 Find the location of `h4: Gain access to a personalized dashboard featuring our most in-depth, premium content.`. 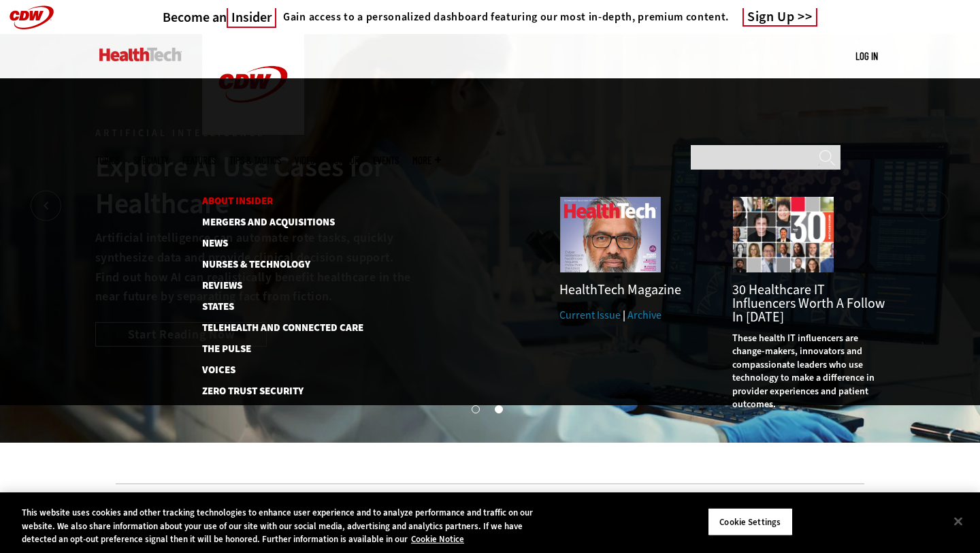

h4: Gain access to a personalized dashboard featuring our most in-depth, premium content. is located at coordinates (505, 17).